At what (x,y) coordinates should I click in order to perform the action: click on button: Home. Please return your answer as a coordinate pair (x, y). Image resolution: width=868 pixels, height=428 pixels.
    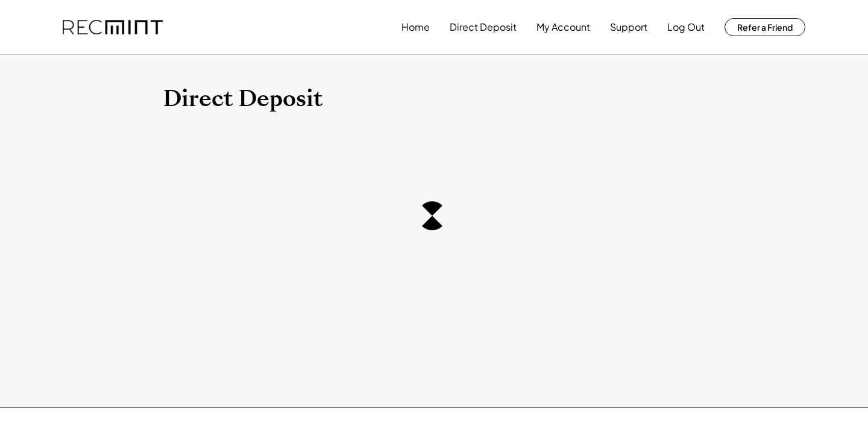
    Looking at the image, I should click on (415, 27).